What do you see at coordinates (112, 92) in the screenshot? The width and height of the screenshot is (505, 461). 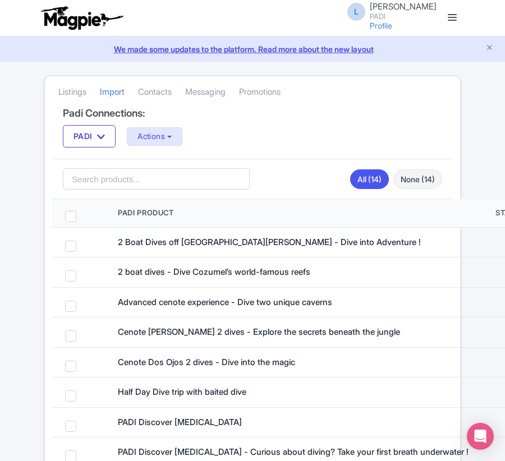 I see `a: Import` at bounding box center [112, 92].